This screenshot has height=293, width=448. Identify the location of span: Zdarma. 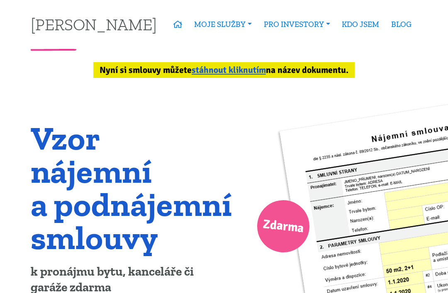
(283, 226).